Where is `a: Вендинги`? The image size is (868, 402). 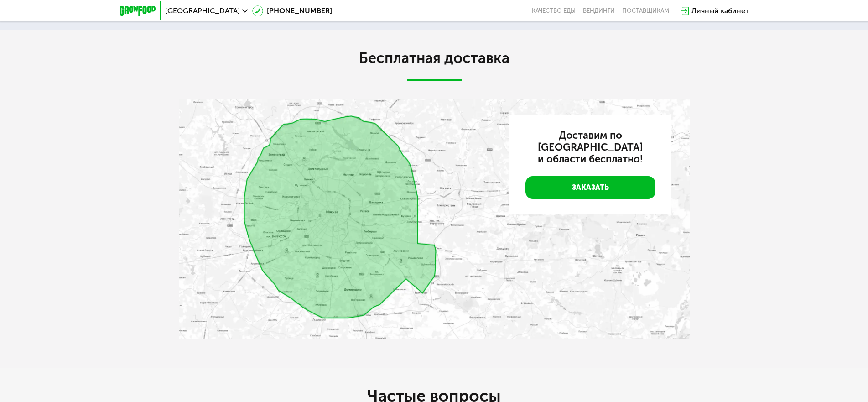 a: Вендинги is located at coordinates (599, 11).